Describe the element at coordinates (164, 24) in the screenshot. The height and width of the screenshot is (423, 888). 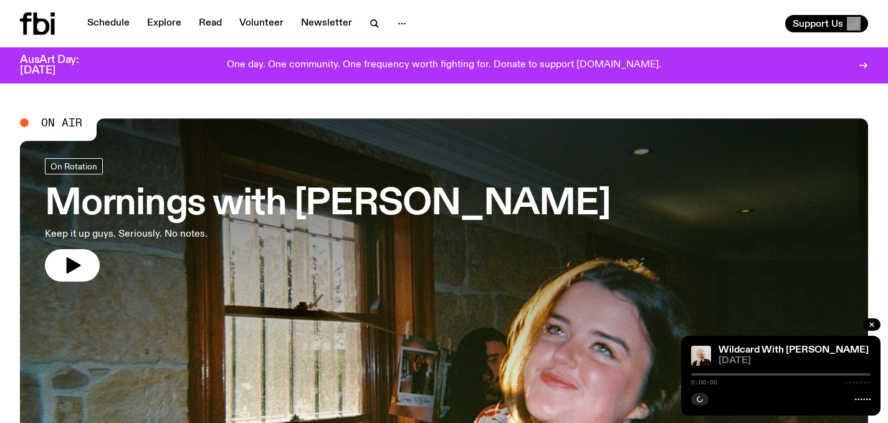
I see `a: Explore` at that location.